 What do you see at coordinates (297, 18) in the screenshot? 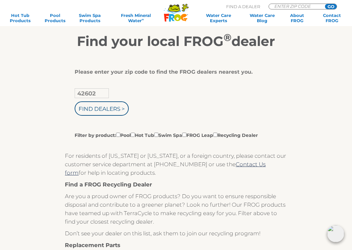
I see `a: AboutFROG` at bounding box center [297, 18].